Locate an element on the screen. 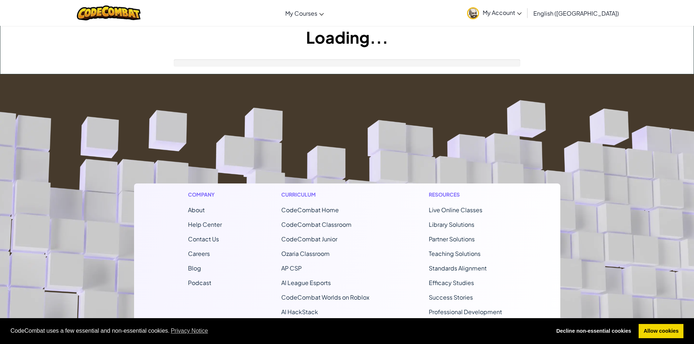 The height and width of the screenshot is (344, 694). a: Help Center is located at coordinates (205, 225).